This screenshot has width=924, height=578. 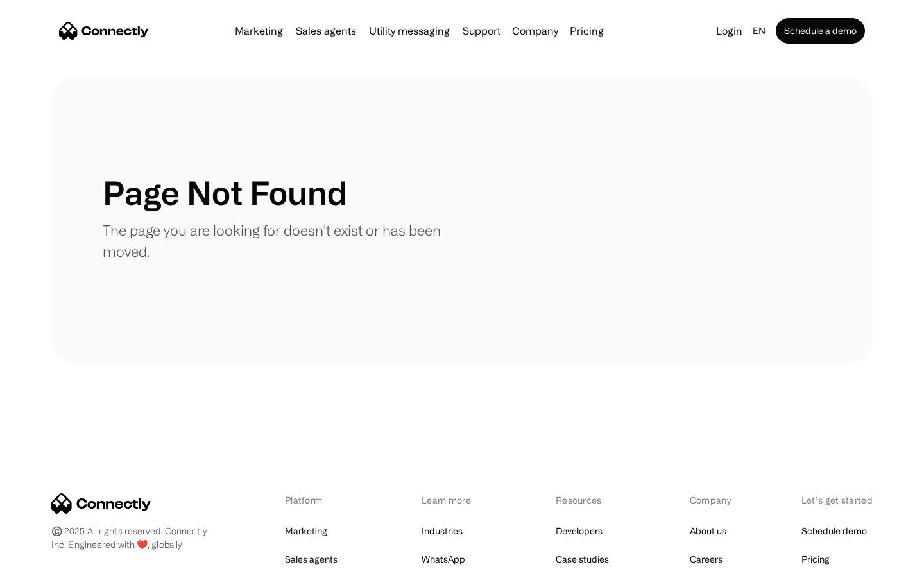 I want to click on a: WhatsApp, so click(x=444, y=560).